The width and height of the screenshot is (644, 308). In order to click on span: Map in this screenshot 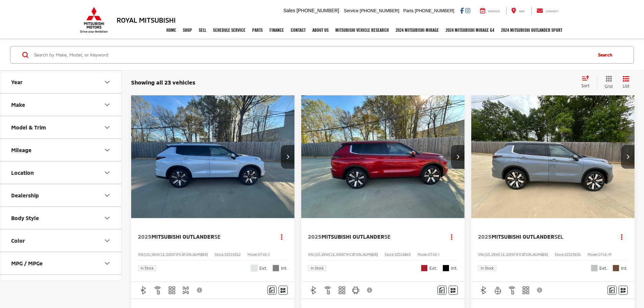, I will do `click(521, 11)`.